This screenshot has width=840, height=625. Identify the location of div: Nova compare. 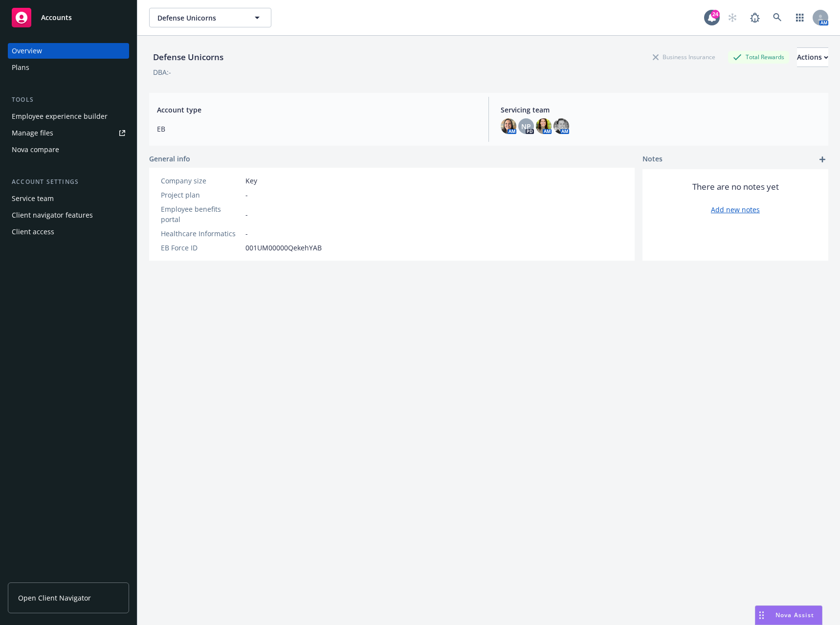
(35, 150).